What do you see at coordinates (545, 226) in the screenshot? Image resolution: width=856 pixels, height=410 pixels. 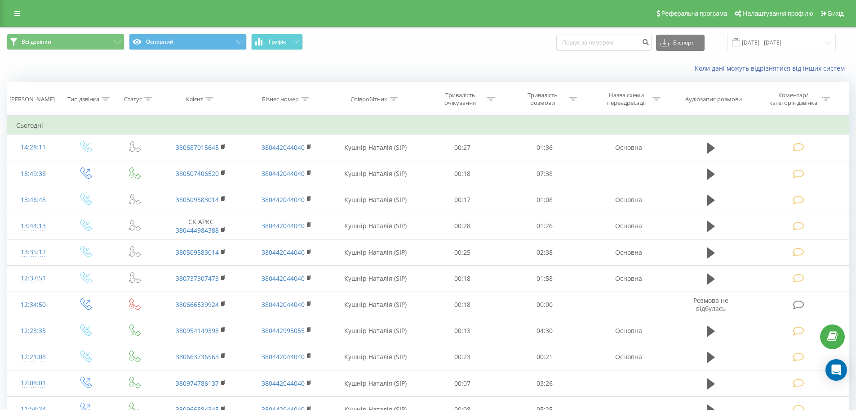 I see `td: 01:26` at bounding box center [545, 226].